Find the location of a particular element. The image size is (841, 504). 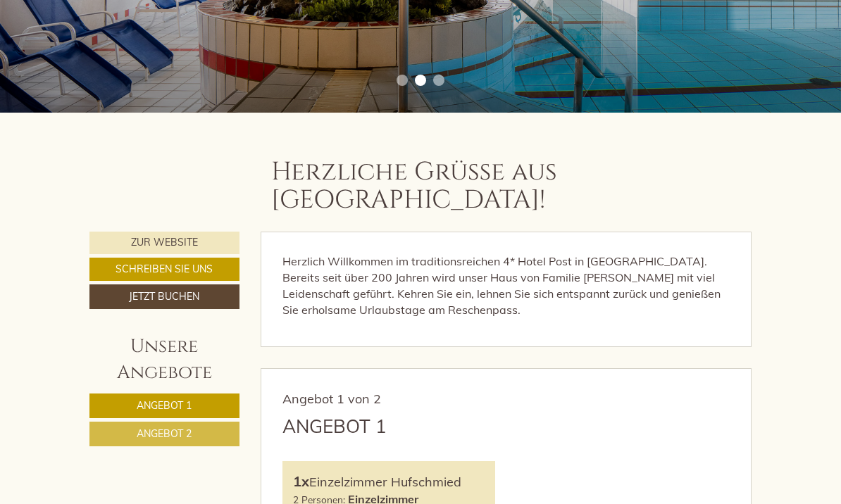

div: Einzelzimmer Hufschmied is located at coordinates (389, 482).